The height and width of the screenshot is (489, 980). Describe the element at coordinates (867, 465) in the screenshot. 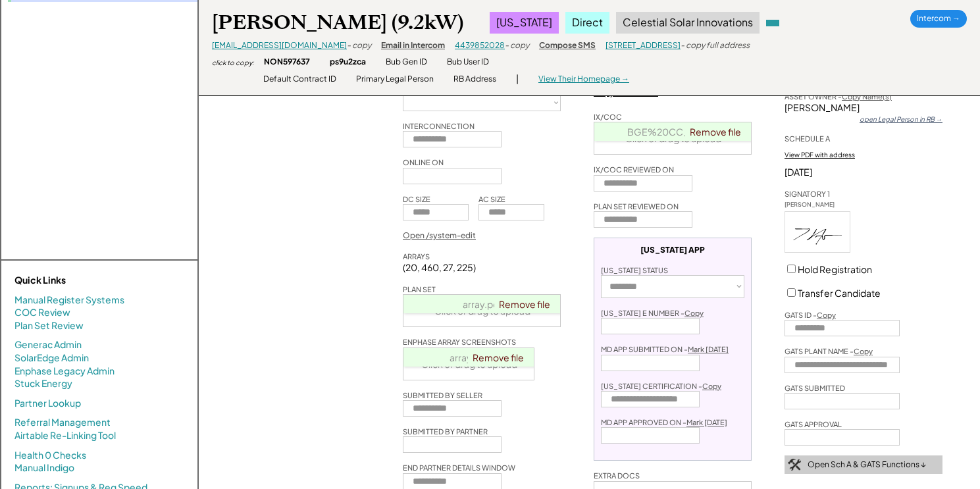

I see `div: Open Sch A & GATS Functions ↓` at that location.